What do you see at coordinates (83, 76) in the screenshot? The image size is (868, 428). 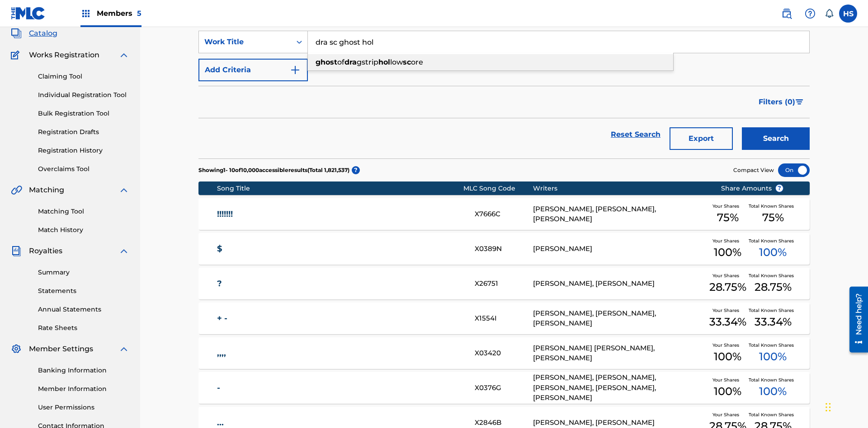 I see `a: Claiming Tool` at bounding box center [83, 76].